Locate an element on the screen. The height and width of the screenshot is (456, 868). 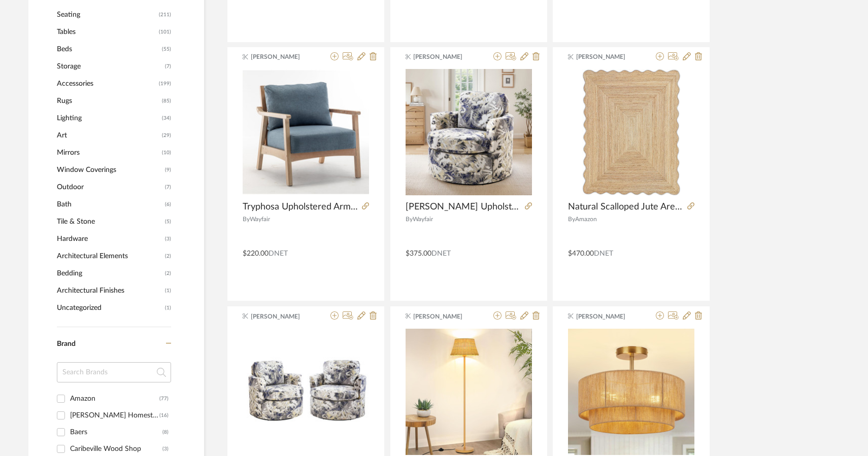
span: (5) is located at coordinates (168, 221).